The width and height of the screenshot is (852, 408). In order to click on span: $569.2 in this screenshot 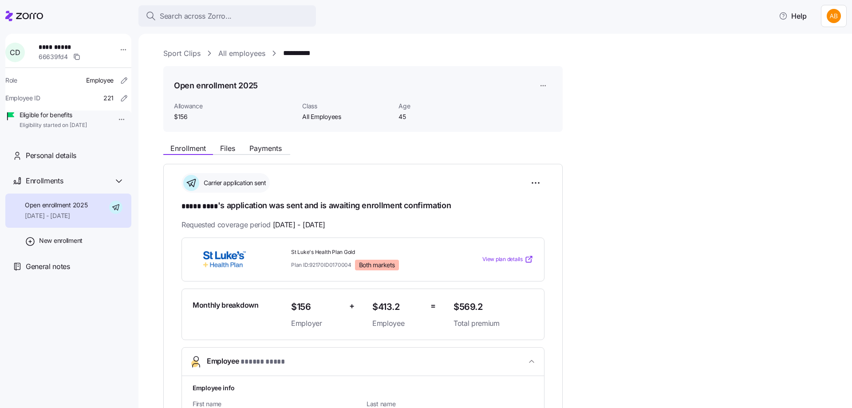, I will do `click(494, 307)`.